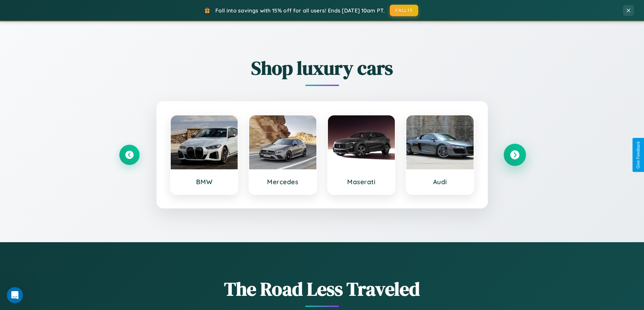  I want to click on button: FALL15, so click(404, 10).